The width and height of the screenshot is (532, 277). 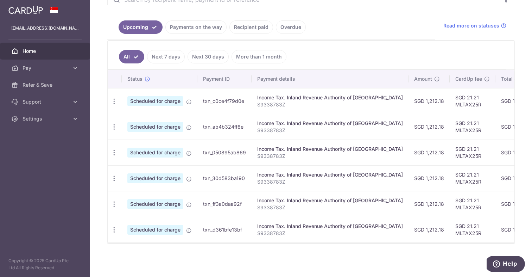 I want to click on img: CardUp, so click(x=26, y=10).